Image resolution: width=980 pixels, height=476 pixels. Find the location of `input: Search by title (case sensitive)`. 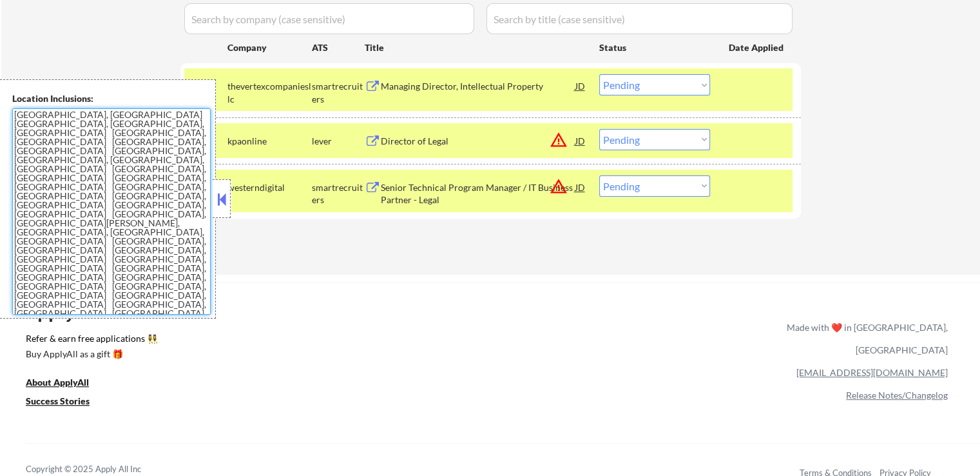

input: Search by title (case sensitive) is located at coordinates (639, 19).